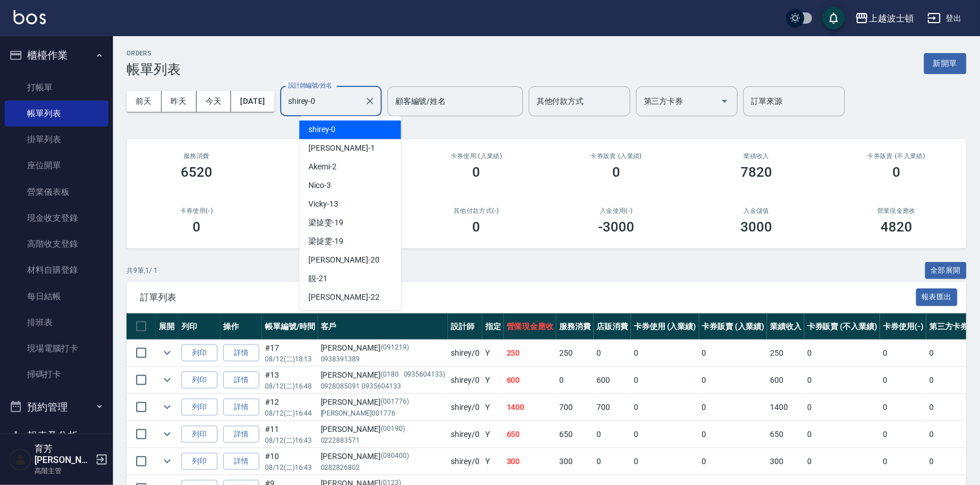 Image resolution: width=980 pixels, height=485 pixels. What do you see at coordinates (945, 18) in the screenshot?
I see `button: 登出` at bounding box center [945, 18].